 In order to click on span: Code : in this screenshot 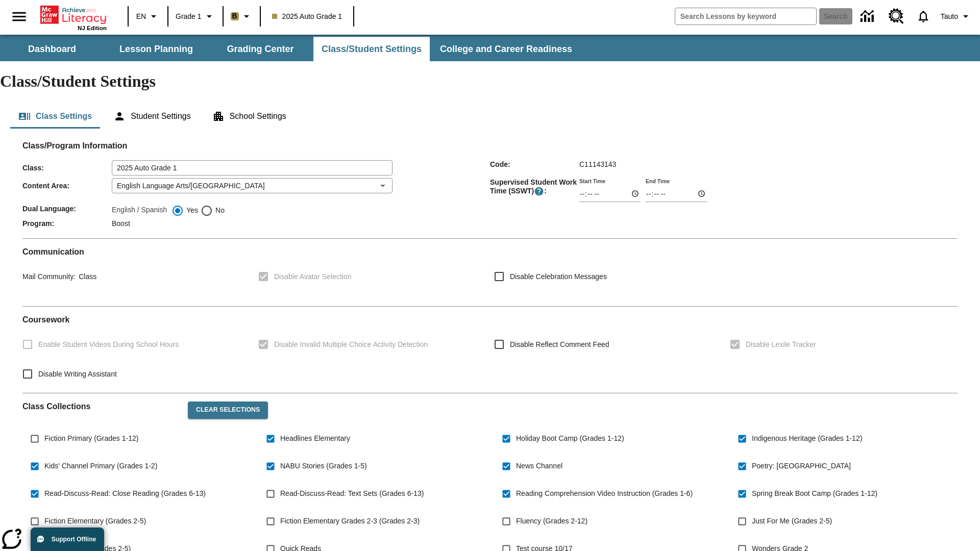, I will do `click(535, 164)`.